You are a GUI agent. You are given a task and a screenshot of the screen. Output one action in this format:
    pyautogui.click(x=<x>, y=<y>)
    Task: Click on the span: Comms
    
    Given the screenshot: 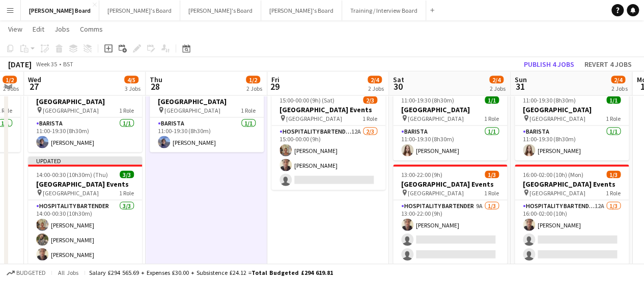 What is the action you would take?
    pyautogui.click(x=91, y=29)
    